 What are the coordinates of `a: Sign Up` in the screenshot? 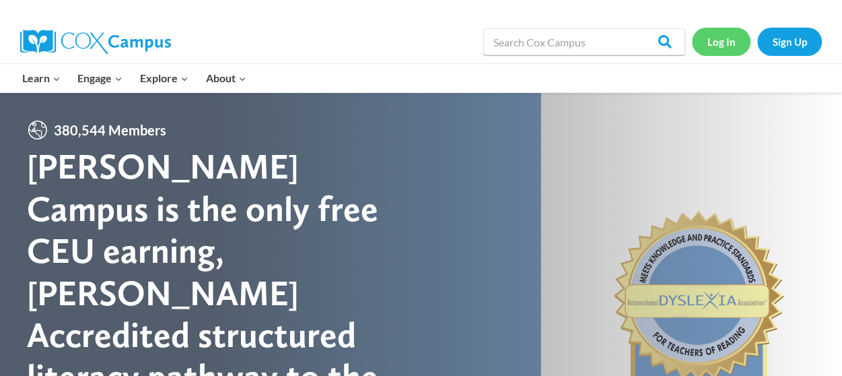 It's located at (790, 41).